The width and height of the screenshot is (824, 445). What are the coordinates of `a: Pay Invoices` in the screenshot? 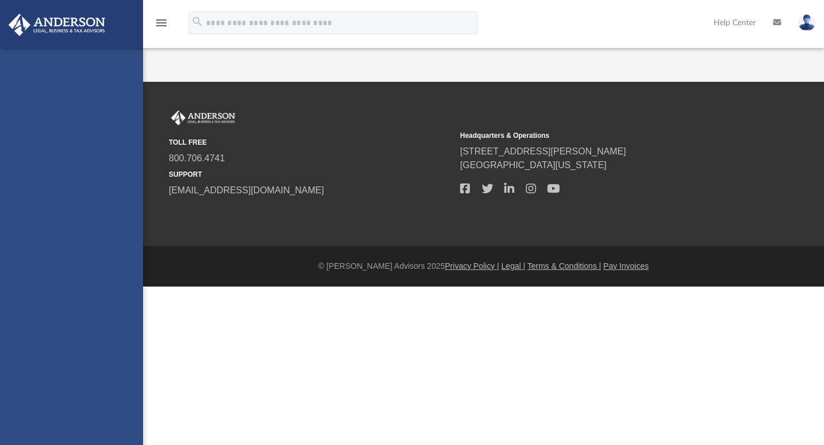 It's located at (626, 266).